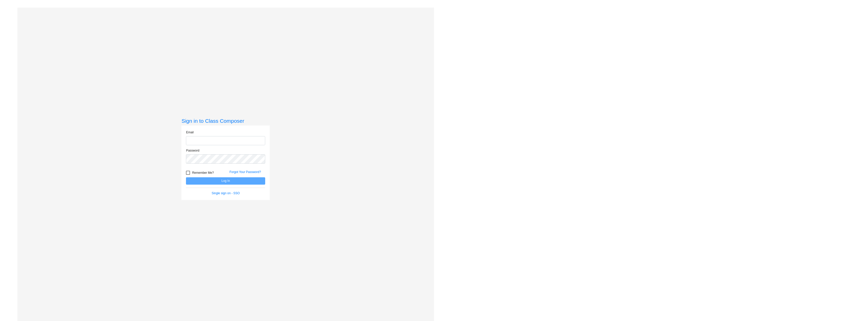 Image resolution: width=868 pixels, height=321 pixels. I want to click on label: Email, so click(190, 132).